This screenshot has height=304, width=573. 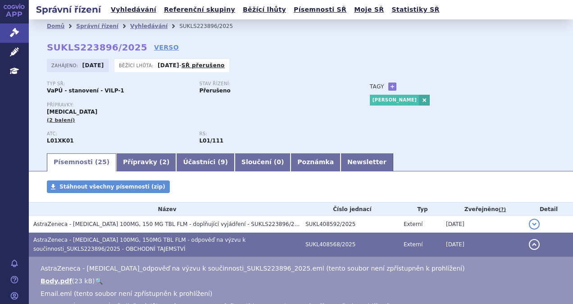 I want to click on a: VERSO, so click(x=166, y=47).